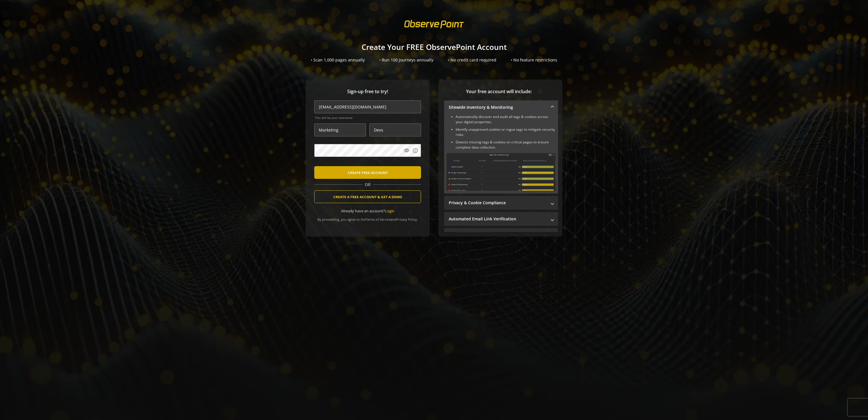 The image size is (868, 420). I want to click on div: By proceeding, you agree to the and ., so click(368, 218).